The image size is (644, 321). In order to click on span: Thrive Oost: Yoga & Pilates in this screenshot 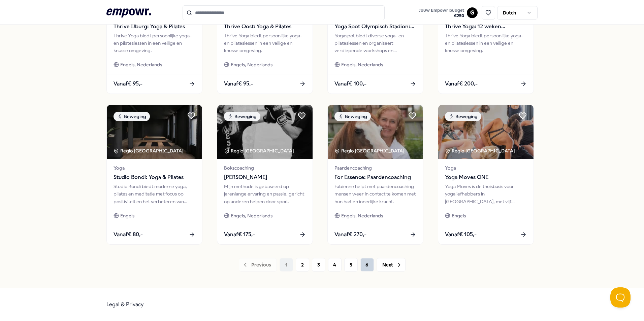, I will do `click(265, 26)`.